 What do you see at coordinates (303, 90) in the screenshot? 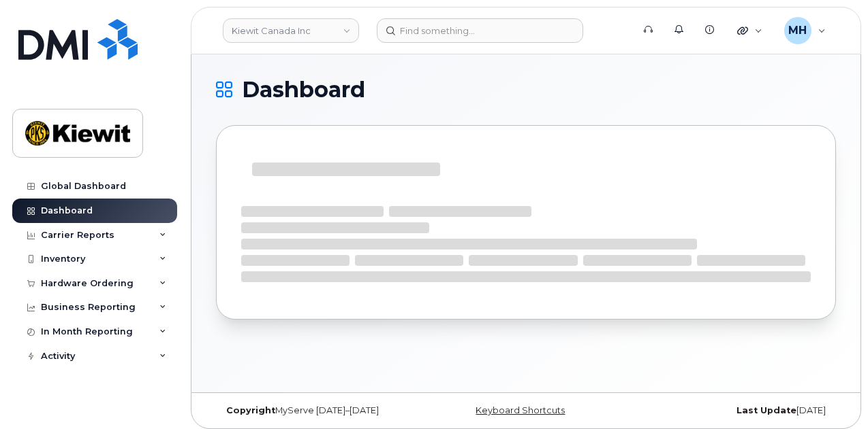
I see `span: Dashboard` at bounding box center [303, 90].